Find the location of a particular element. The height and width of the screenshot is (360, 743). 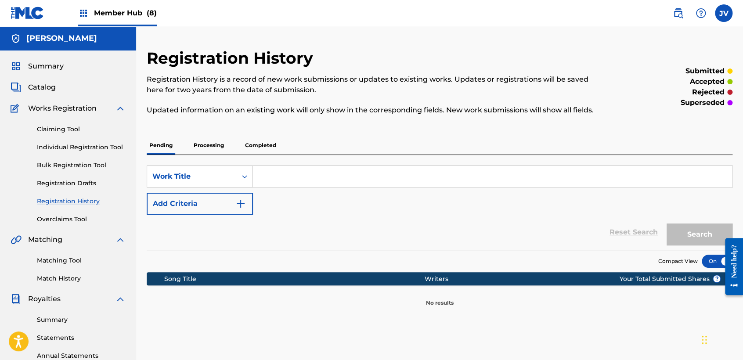

div: Help is located at coordinates (701, 13).